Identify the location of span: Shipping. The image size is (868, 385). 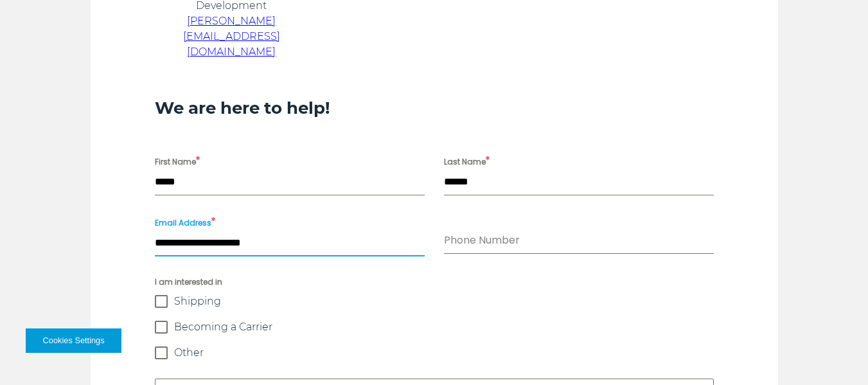
(197, 301).